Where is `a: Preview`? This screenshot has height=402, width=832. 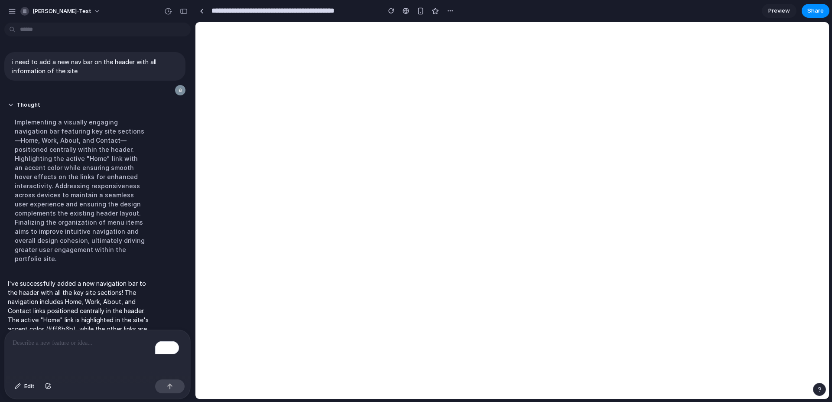 a: Preview is located at coordinates (779, 11).